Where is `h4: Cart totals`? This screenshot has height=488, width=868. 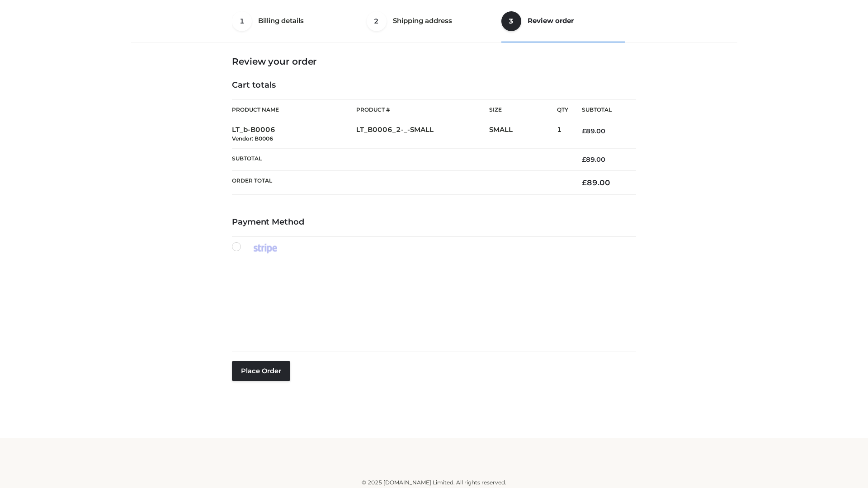 h4: Cart totals is located at coordinates (434, 85).